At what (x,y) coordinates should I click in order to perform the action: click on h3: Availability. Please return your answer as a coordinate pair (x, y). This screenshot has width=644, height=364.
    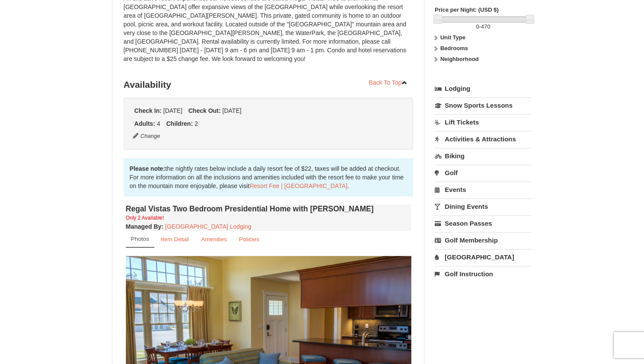
    Looking at the image, I should click on (268, 85).